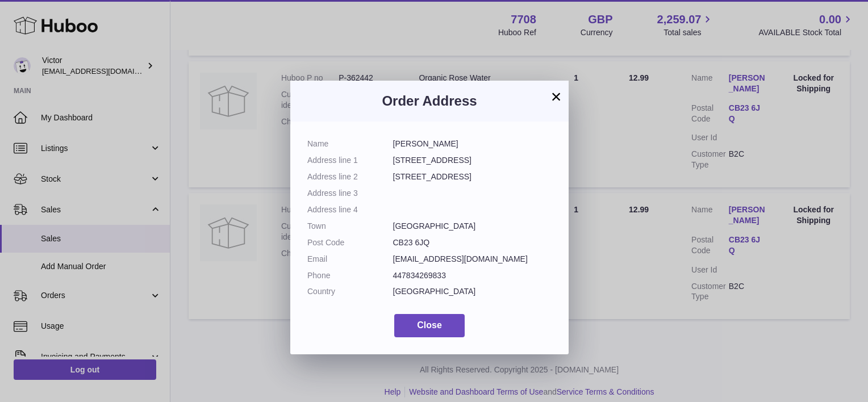  Describe the element at coordinates (350, 144) in the screenshot. I see `dt: Name` at that location.